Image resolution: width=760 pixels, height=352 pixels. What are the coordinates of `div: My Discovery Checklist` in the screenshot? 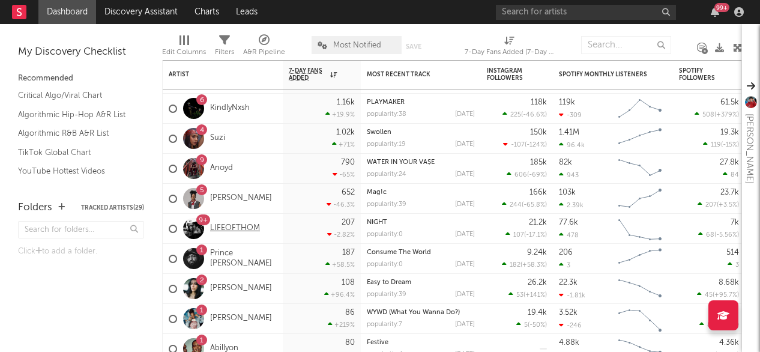 It's located at (81, 52).